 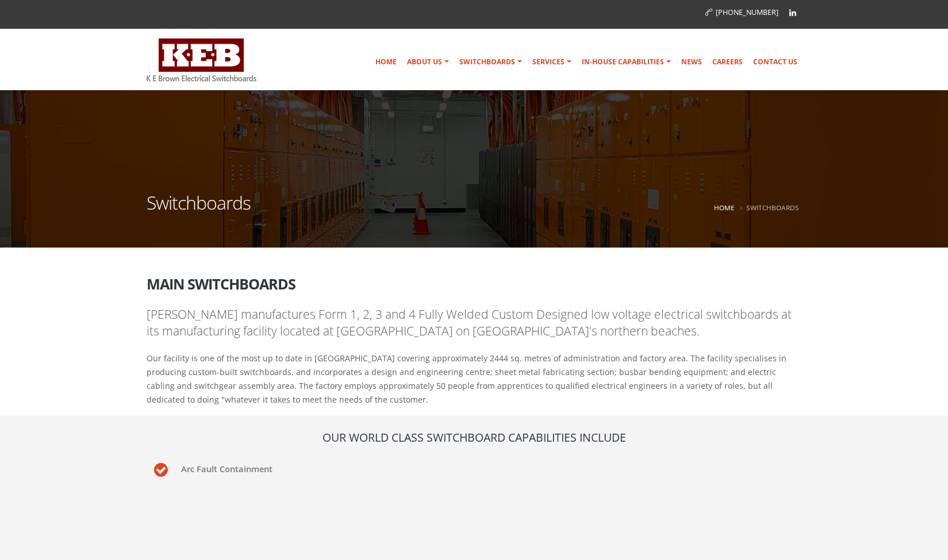 What do you see at coordinates (692, 62) in the screenshot?
I see `a: News` at bounding box center [692, 62].